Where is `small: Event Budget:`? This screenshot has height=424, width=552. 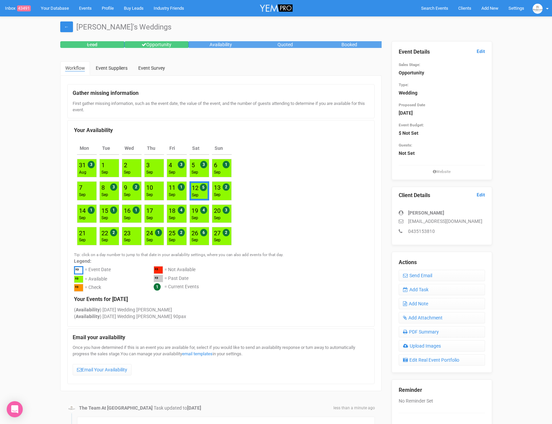
small: Event Budget: is located at coordinates (411, 125).